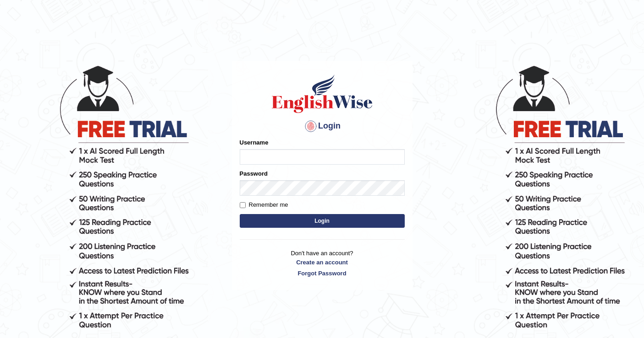 The height and width of the screenshot is (338, 644). What do you see at coordinates (322, 262) in the screenshot?
I see `a: Create an account` at bounding box center [322, 262].